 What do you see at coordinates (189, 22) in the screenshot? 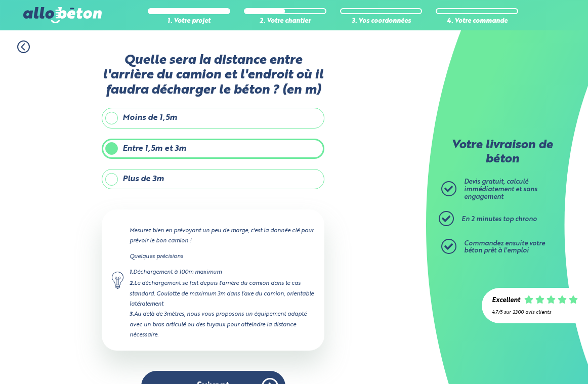
I see `div: 1. Votre projet` at bounding box center [189, 22].